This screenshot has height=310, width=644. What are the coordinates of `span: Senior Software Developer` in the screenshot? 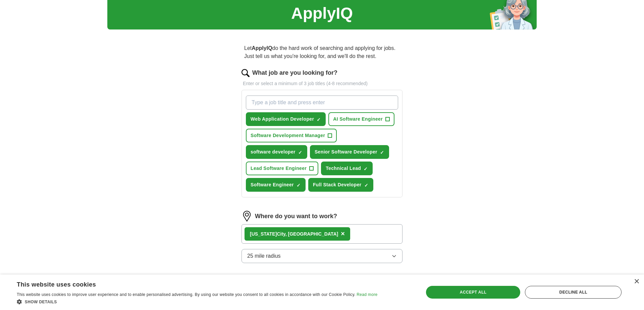 It's located at (345, 152).